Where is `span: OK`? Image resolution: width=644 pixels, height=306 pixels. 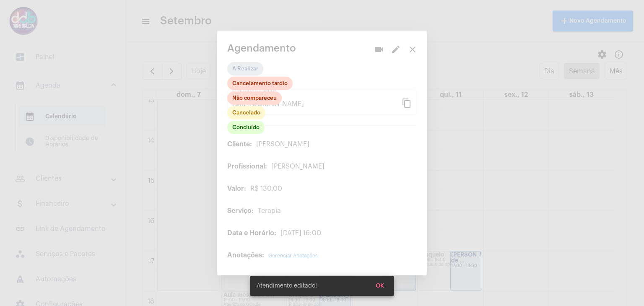
span: OK is located at coordinates (380, 286).